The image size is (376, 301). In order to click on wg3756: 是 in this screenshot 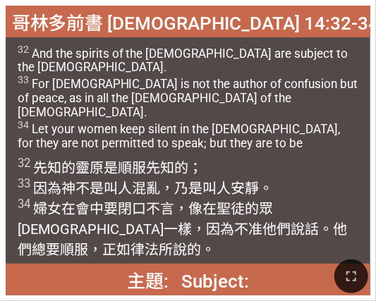, I will do `click(182, 218)`.